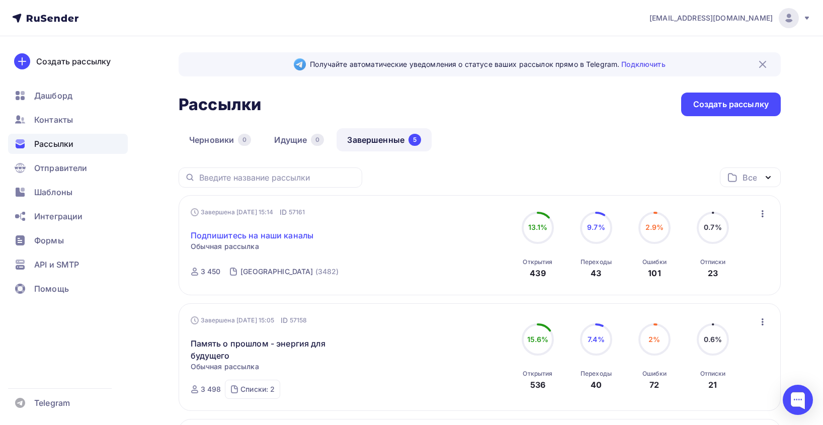  Describe the element at coordinates (654, 227) in the screenshot. I see `span: 2.9%` at that location.